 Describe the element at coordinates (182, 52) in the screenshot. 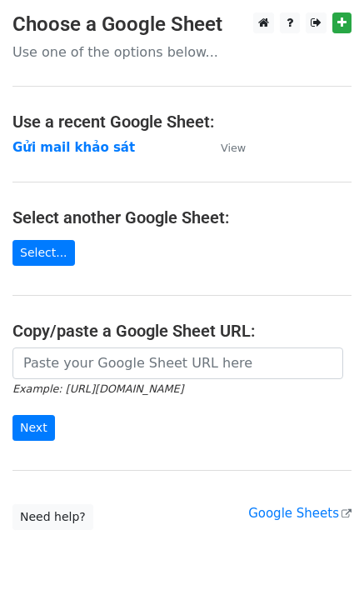

I see `p: Use one of the options below...` at that location.